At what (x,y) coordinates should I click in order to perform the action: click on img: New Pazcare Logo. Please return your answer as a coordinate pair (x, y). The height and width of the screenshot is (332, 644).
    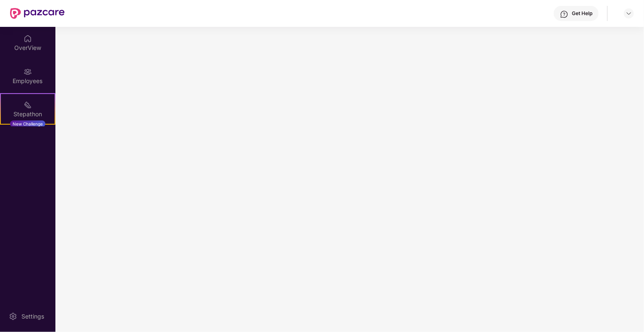
    Looking at the image, I should click on (37, 13).